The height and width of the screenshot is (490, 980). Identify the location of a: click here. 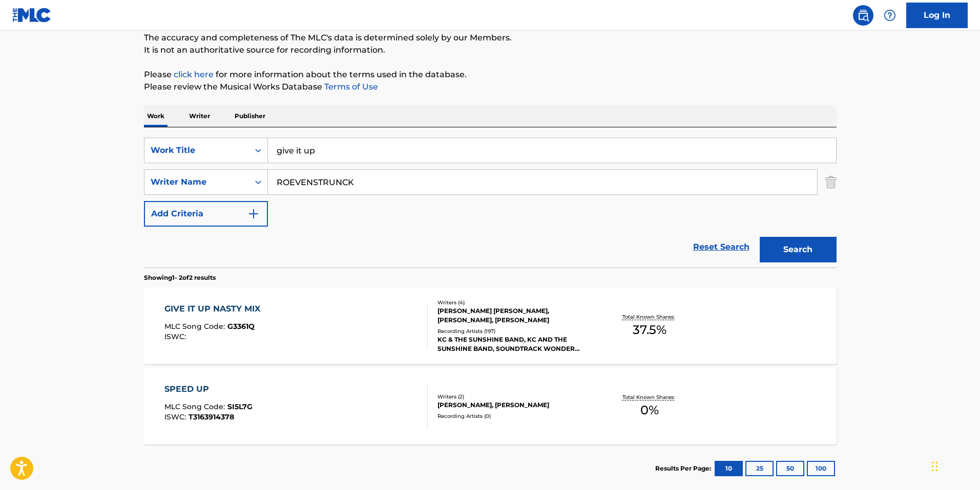
(194, 74).